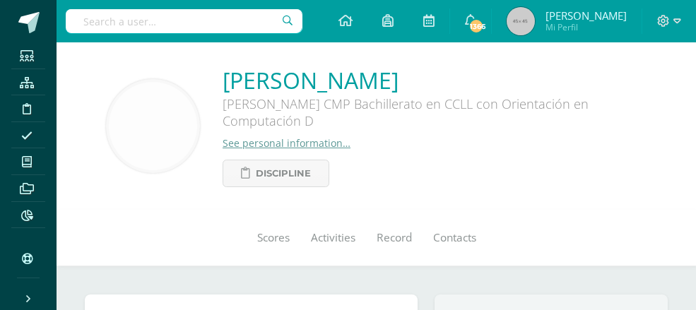 The height and width of the screenshot is (310, 696). I want to click on span: Mi Perfil, so click(586, 27).